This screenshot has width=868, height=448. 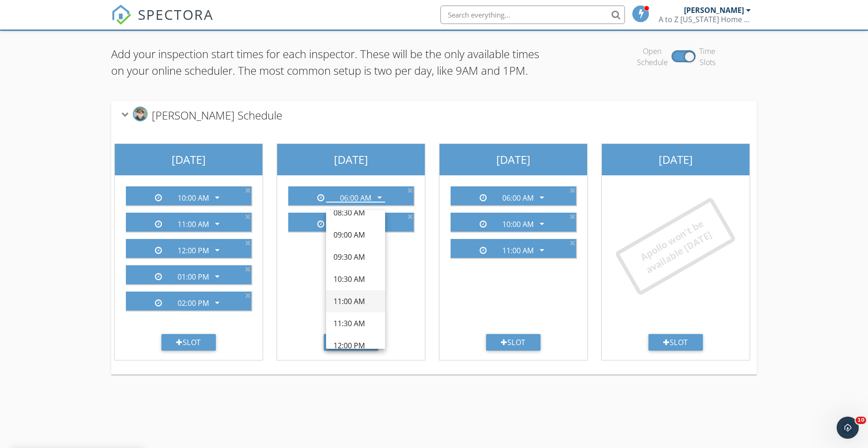 What do you see at coordinates (326, 62) in the screenshot?
I see `p: Add your inspection start times for each inspector. These will be the only available times on you...` at bounding box center [326, 62].